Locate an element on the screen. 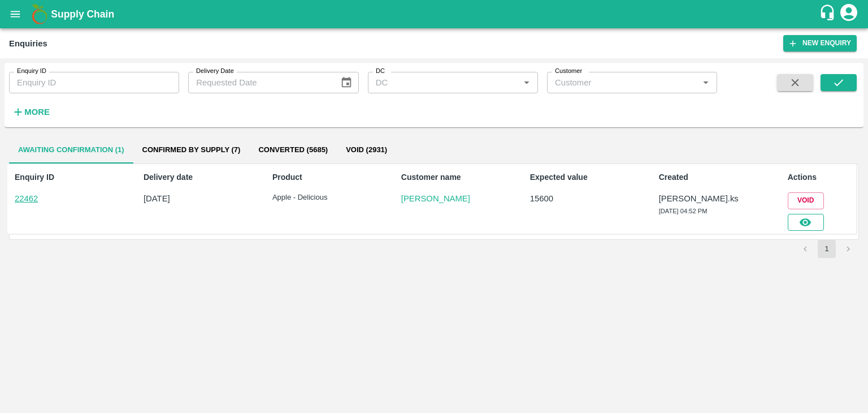 The height and width of the screenshot is (413, 868). p: Expected value is located at coordinates (563, 177).